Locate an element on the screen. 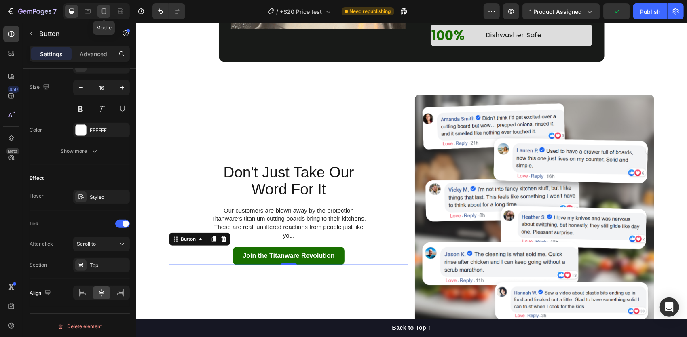 The width and height of the screenshot is (687, 337). div: Color is located at coordinates (36, 130).